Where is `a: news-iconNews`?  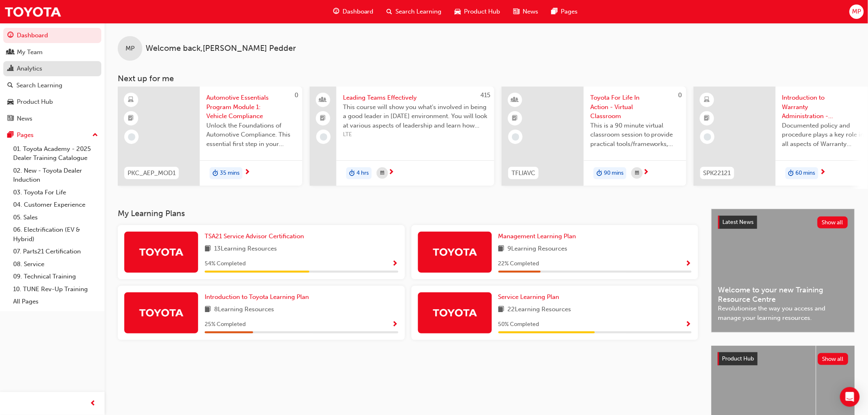
a: news-iconNews is located at coordinates (526, 11).